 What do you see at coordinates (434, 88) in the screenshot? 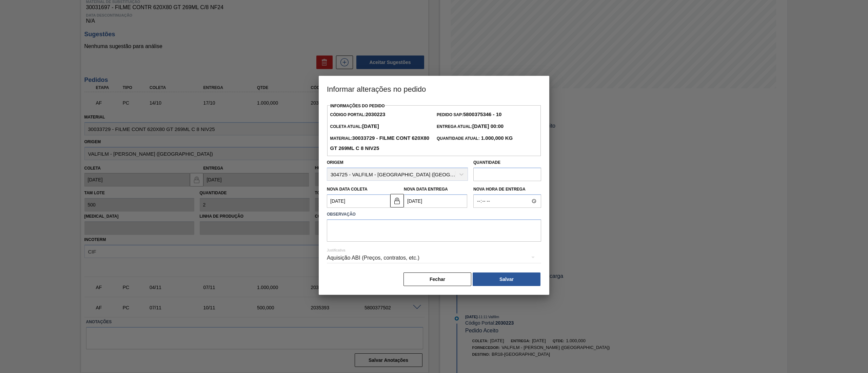
I see `h3: Informar alterações no pedido` at bounding box center [434, 88].